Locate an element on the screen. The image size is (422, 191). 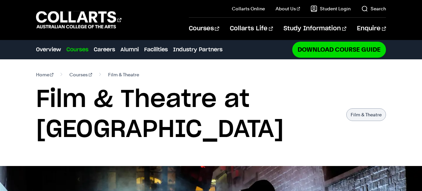
a: Collarts Life is located at coordinates (251, 29).